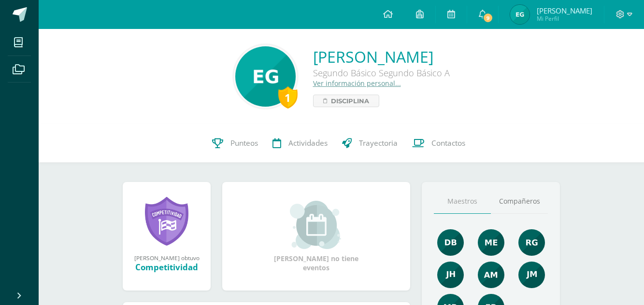  Describe the element at coordinates (439, 144) in the screenshot. I see `a: Contactos` at that location.